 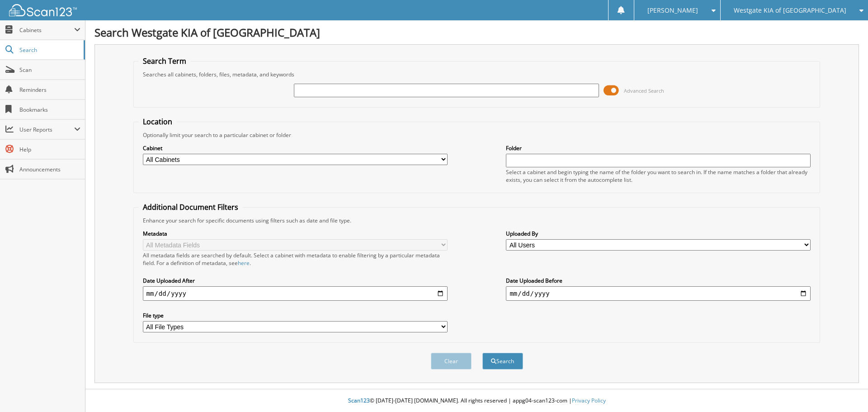 I want to click on label: Uploaded By, so click(x=658, y=233).